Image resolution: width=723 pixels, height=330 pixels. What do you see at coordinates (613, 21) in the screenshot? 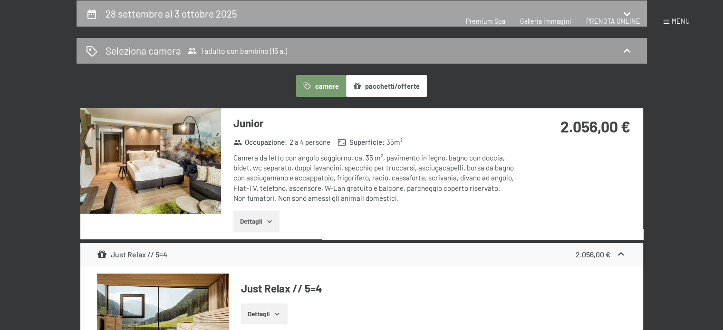
I see `a: PRENOTA ONLINE` at bounding box center [613, 21].